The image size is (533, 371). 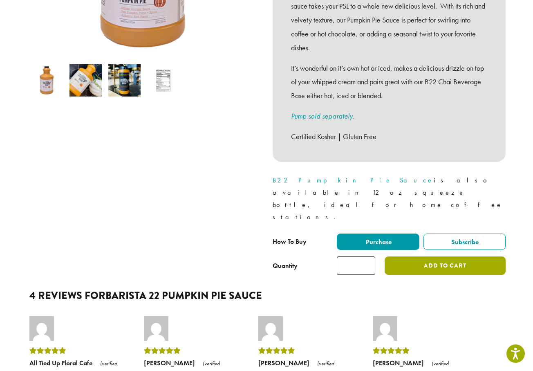 What do you see at coordinates (353, 180) in the screenshot?
I see `a: B22 Pumpkin Pie Sauce` at bounding box center [353, 180].